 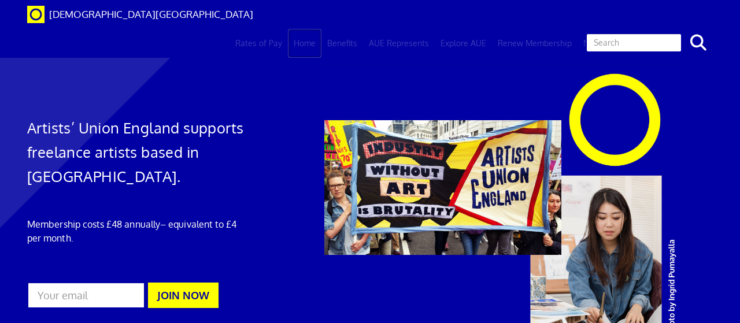 I want to click on p: Membership costs £48 annually – equivalent to £4 per month., so click(x=135, y=231).